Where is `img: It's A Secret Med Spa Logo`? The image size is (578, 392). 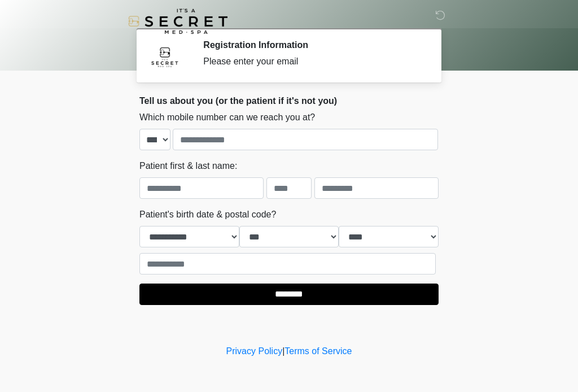 img: It's A Secret Med Spa Logo is located at coordinates (178, 21).